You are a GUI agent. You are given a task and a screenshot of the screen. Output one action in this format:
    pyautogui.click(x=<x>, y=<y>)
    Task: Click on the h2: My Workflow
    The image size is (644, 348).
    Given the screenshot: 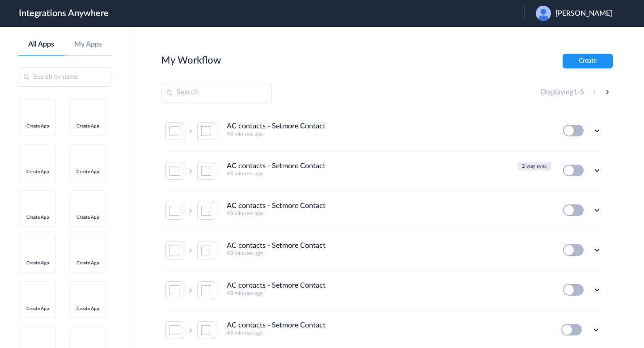 What is the action you would take?
    pyautogui.click(x=191, y=60)
    